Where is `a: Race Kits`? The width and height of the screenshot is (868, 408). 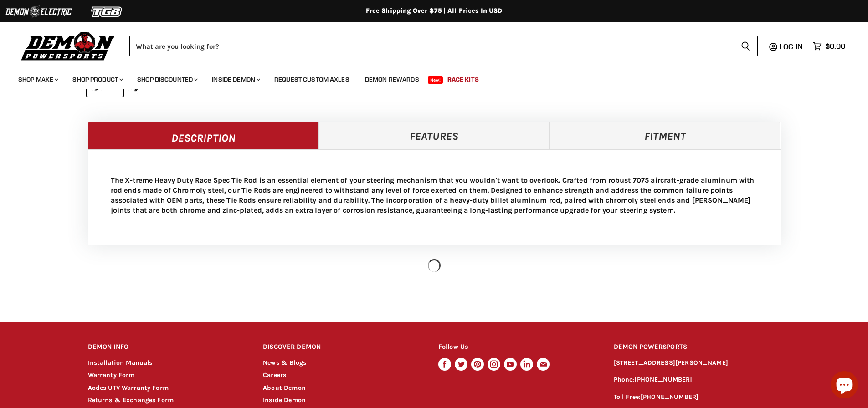 a: Race Kits is located at coordinates (463, 79).